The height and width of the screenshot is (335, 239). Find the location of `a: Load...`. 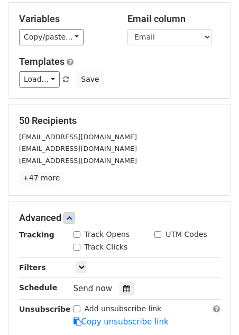

a: Load... is located at coordinates (39, 79).